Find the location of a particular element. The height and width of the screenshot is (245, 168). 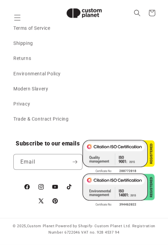

small: - Custom Planet Ltd. Registration Number 6722046 VAT no. 928 4537 94 is located at coordinates (102, 229).